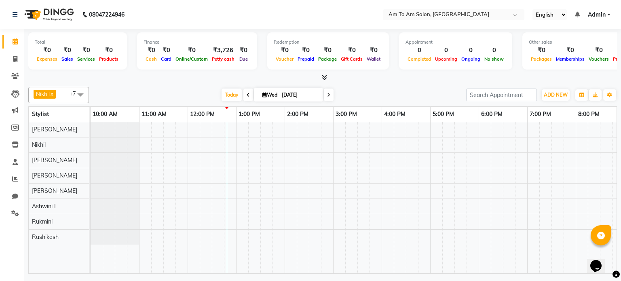  What do you see at coordinates (352, 59) in the screenshot?
I see `span: Gift Cards` at bounding box center [352, 59].